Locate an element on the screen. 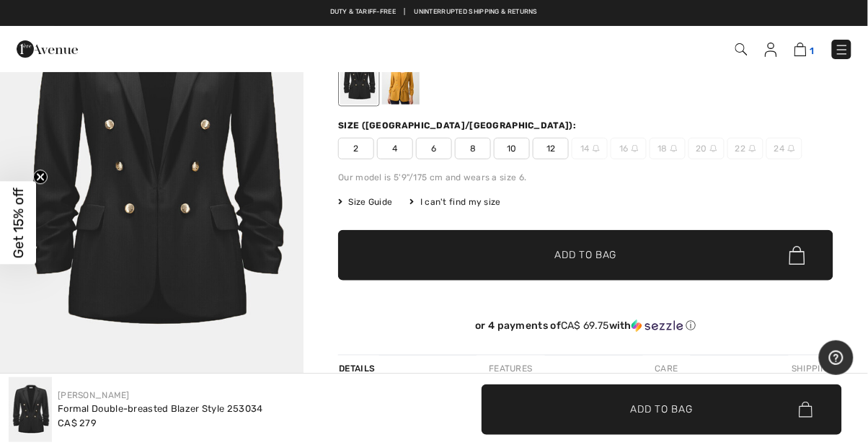  img: Search is located at coordinates (741, 49).